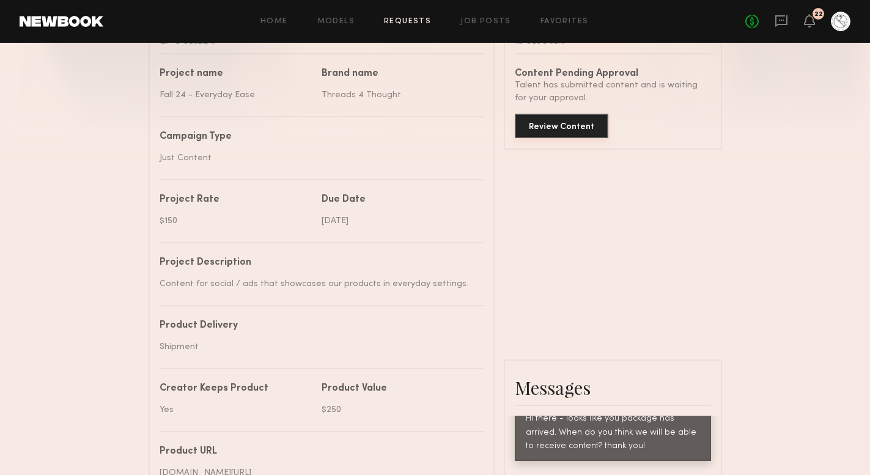 The height and width of the screenshot is (475, 870). What do you see at coordinates (398, 200) in the screenshot?
I see `div: Due Date` at bounding box center [398, 200].